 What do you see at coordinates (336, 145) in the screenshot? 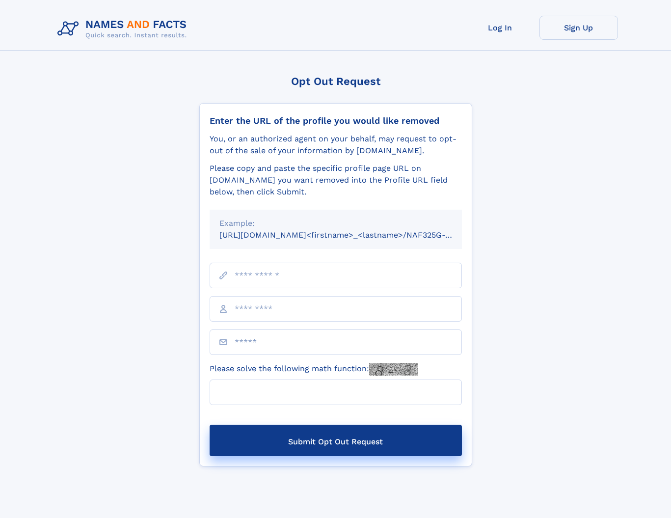
I see `div: You, or an authorized agent on your behalf, may request to opt-out of the sale of your informatio...` at bounding box center [336, 145].